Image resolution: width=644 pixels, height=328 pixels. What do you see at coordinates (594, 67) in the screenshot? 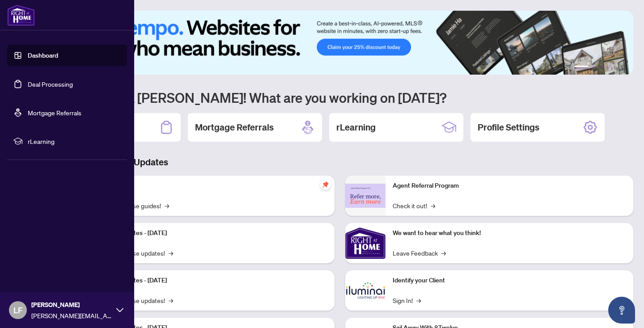
I see `button: 2` at bounding box center [594, 67].